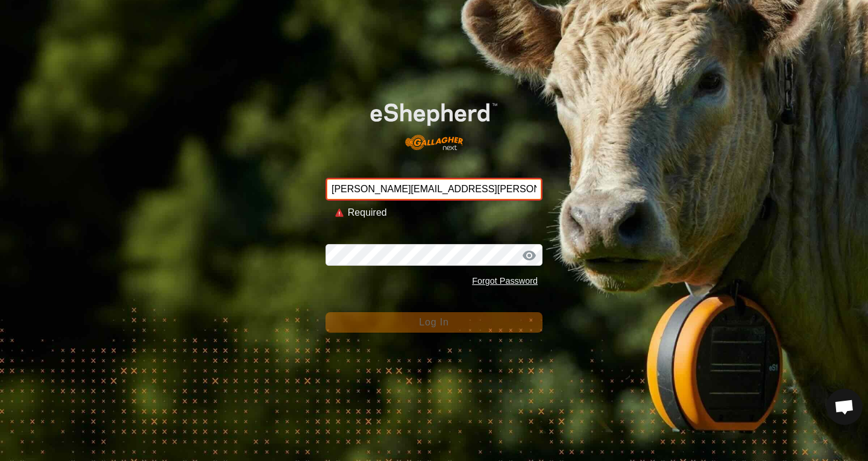 The image size is (868, 461). Describe the element at coordinates (434, 322) in the screenshot. I see `button: Log In` at that location.